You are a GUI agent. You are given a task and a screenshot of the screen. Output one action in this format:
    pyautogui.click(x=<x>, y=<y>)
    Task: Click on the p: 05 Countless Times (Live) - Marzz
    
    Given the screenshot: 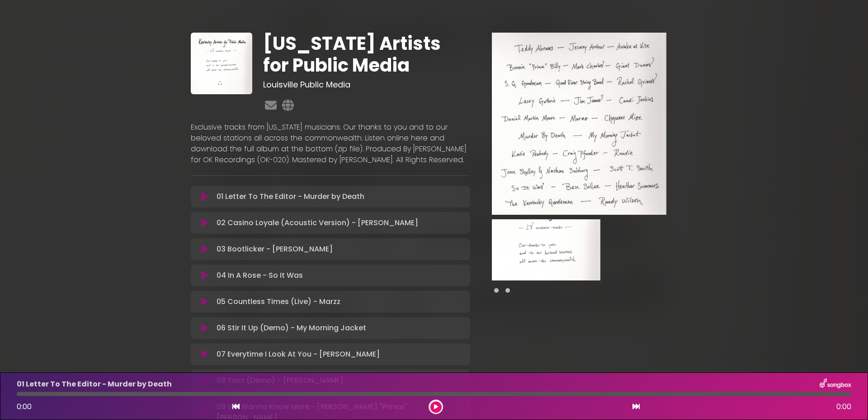 What is the action you would take?
    pyautogui.click(x=279, y=301)
    